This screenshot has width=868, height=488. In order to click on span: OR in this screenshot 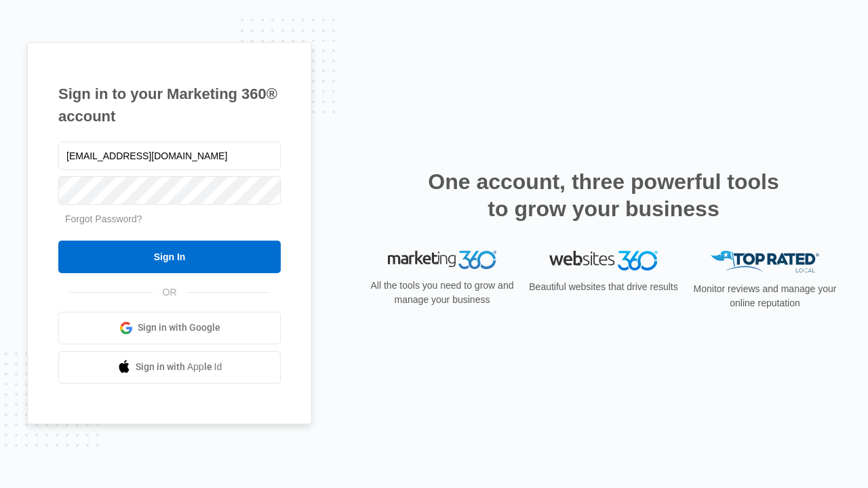, I will do `click(170, 292)`.